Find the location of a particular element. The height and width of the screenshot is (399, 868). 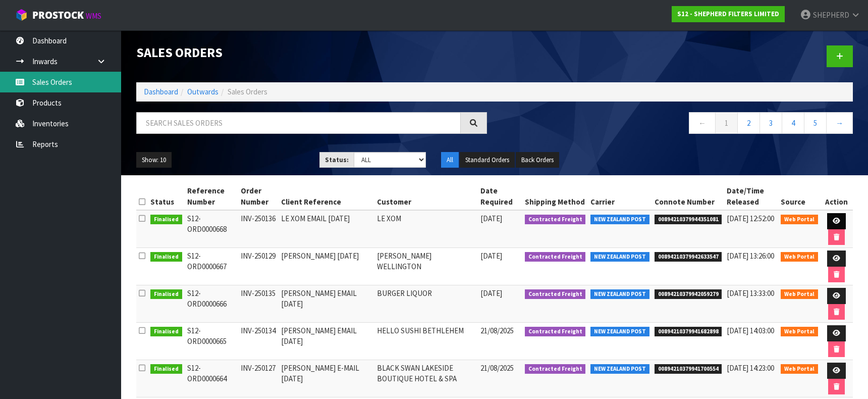

span: 00894210379942633547 is located at coordinates (688, 257).